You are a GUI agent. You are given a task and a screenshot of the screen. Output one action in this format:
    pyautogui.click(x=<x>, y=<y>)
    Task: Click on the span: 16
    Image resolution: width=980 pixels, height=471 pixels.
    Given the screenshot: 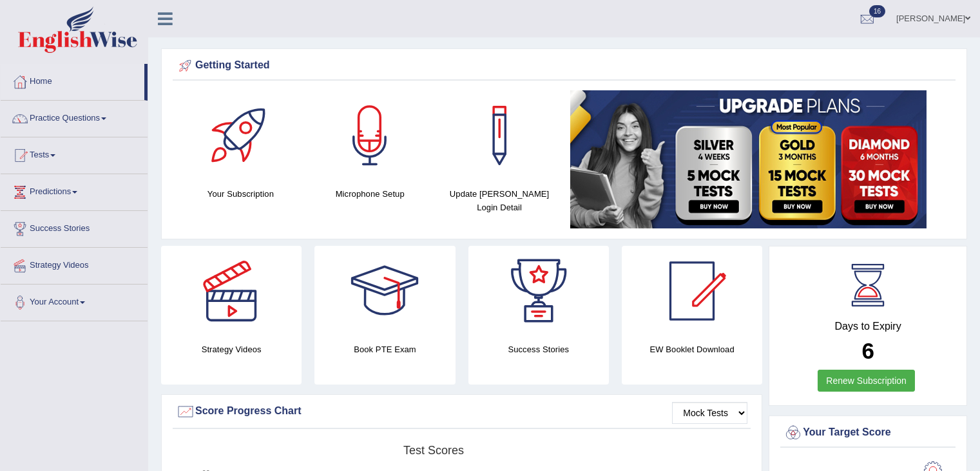 What is the action you would take?
    pyautogui.click(x=877, y=11)
    